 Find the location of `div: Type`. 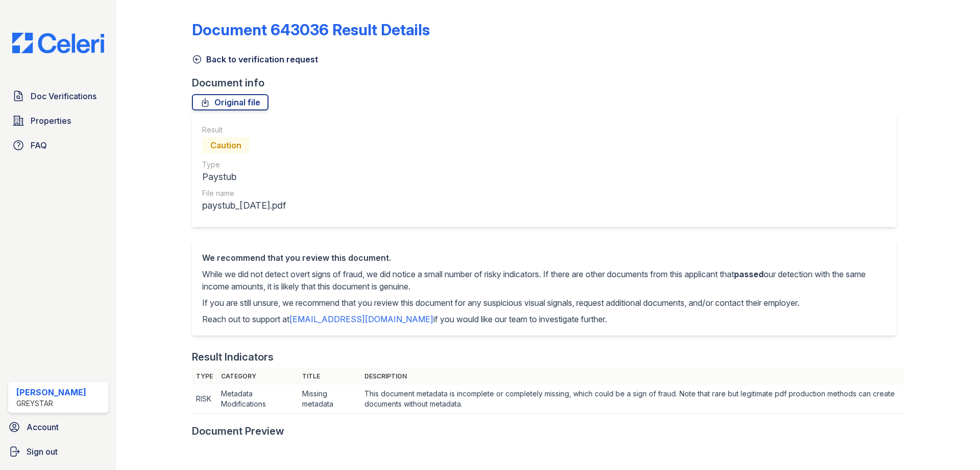

div: Type is located at coordinates (244, 165).